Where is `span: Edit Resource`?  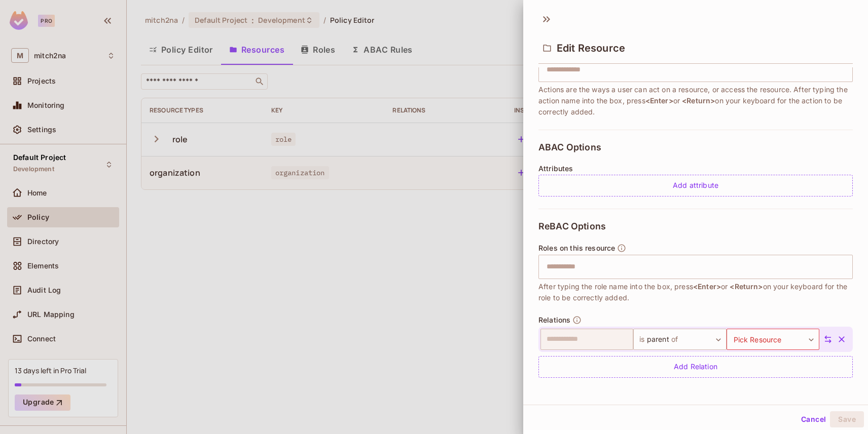 span: Edit Resource is located at coordinates (590, 48).